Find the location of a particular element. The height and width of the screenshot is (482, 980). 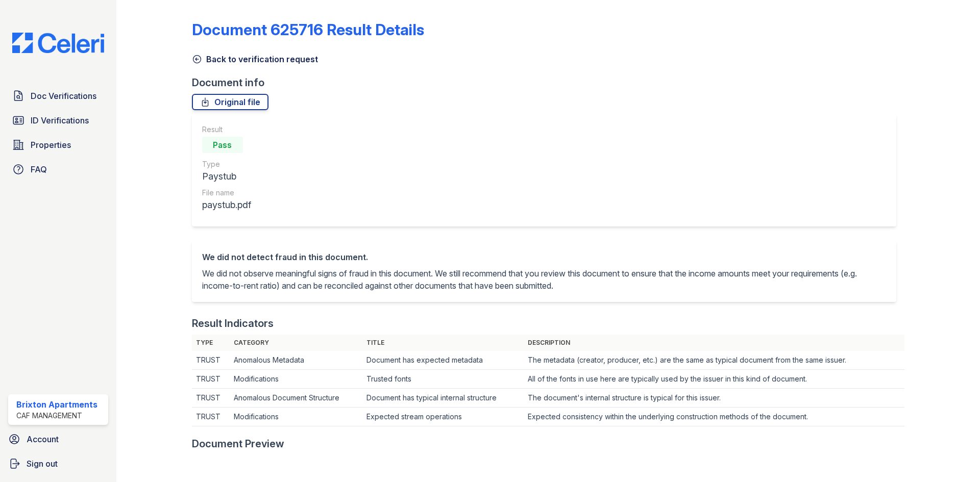

span: Properties is located at coordinates (50, 145).